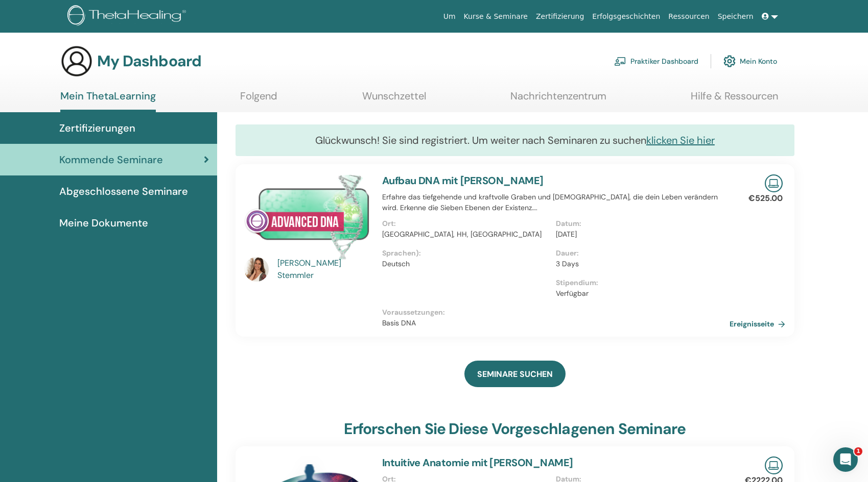 The image size is (868, 482). What do you see at coordinates (729, 61) in the screenshot?
I see `img: cog.svg` at bounding box center [729, 61].